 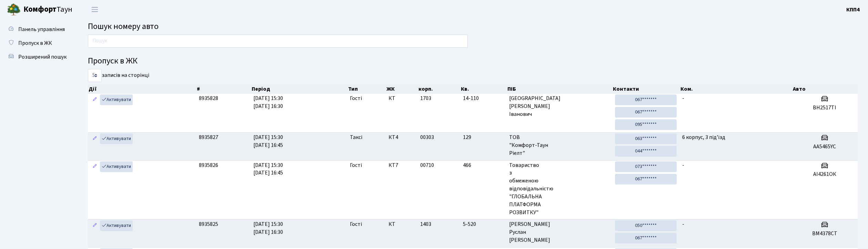 I want to click on span: 00303, so click(x=427, y=138).